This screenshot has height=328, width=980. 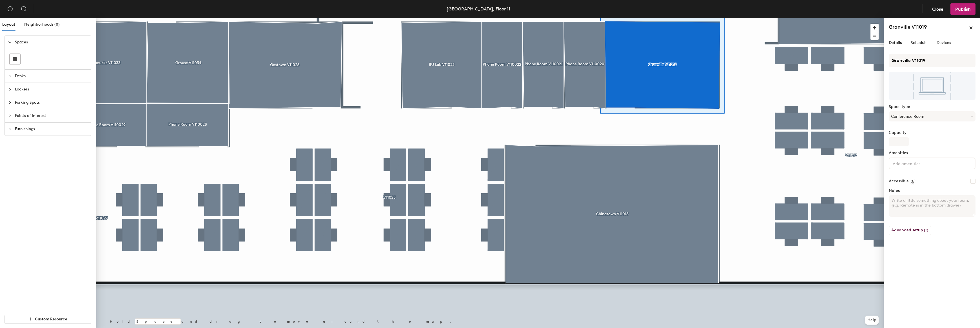 What do you see at coordinates (962, 9) in the screenshot?
I see `button: Publish` at bounding box center [962, 9].